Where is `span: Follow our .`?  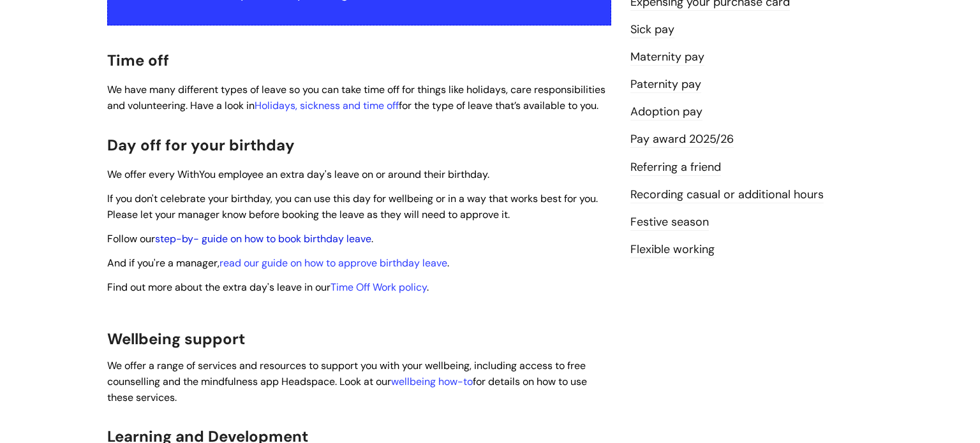 span: Follow our . is located at coordinates (240, 239).